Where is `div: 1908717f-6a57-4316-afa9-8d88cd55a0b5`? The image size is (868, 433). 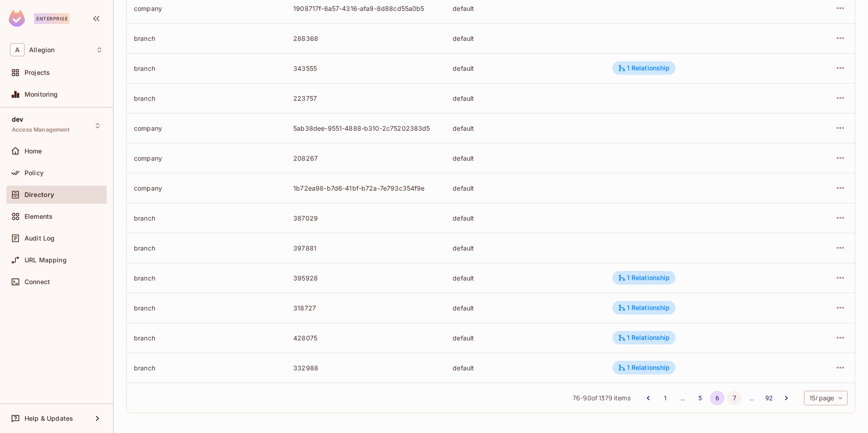
div: 1908717f-6a57-4316-afa9-8d88cd55a0b5 is located at coordinates (366, 8).